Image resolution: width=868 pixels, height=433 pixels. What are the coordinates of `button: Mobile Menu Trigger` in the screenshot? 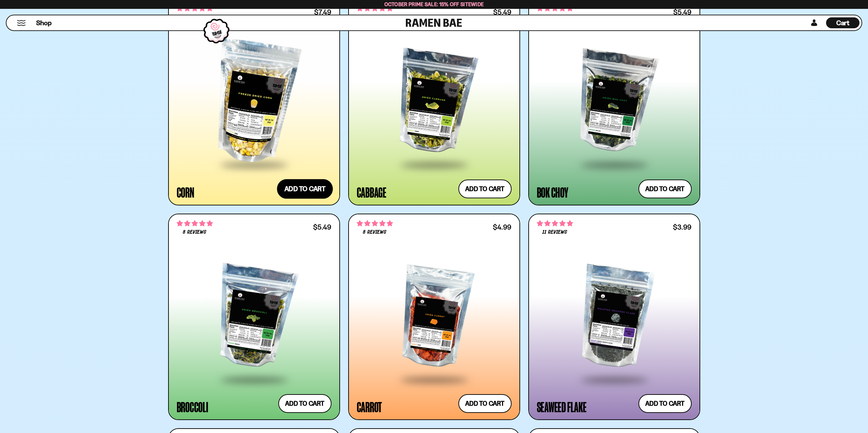 It's located at (21, 23).